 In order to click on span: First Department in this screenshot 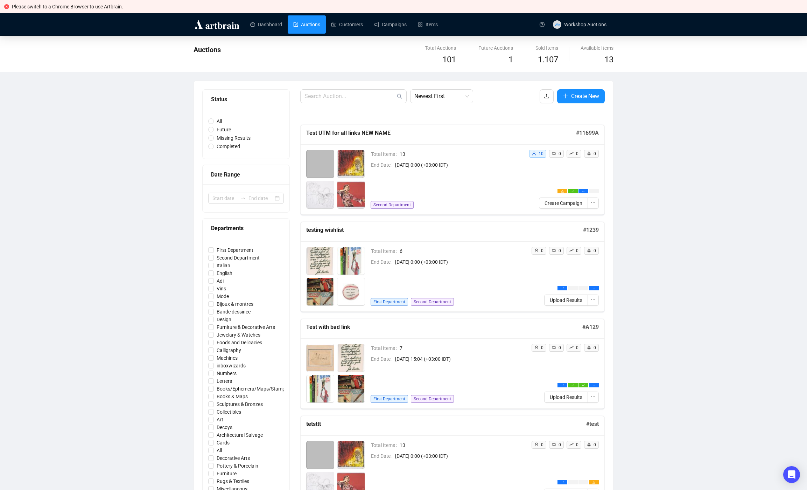, I will do `click(235, 250)`.